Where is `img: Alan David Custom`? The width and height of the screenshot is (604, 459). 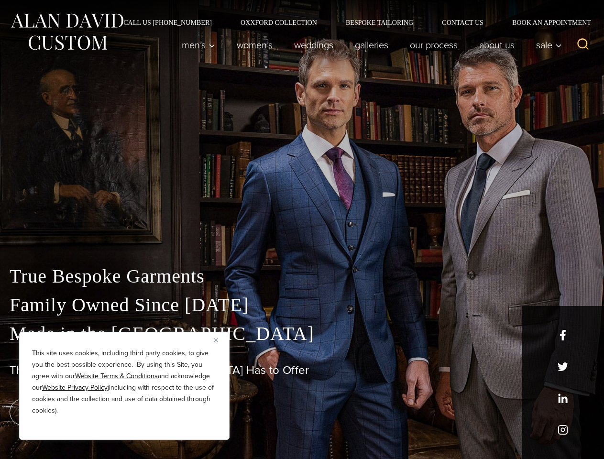 img: Alan David Custom is located at coordinates (67, 32).